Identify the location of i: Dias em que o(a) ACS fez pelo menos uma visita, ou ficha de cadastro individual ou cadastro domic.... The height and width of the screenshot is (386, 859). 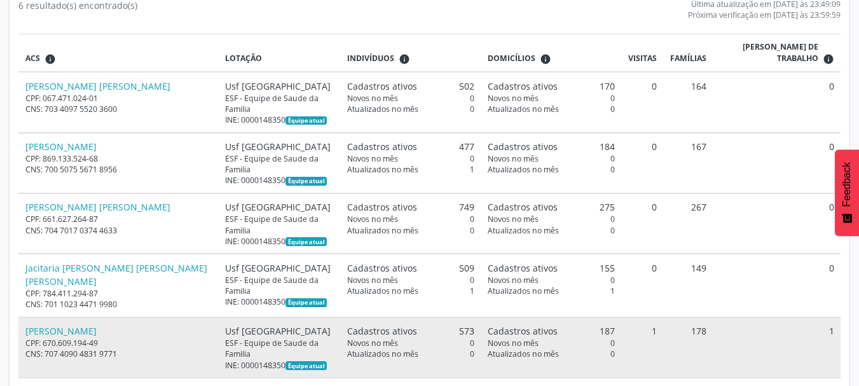
(828, 59).